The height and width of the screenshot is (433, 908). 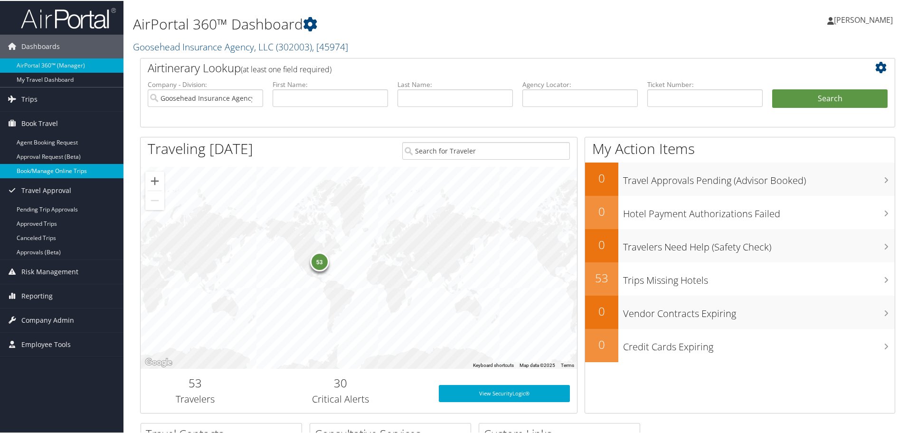 I want to click on span: Company Admin, so click(x=48, y=319).